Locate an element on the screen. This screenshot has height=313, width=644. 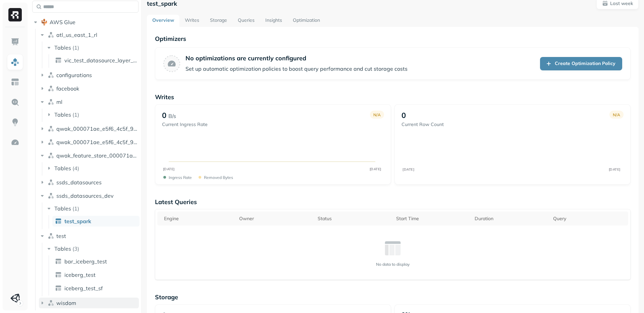
button: test is located at coordinates (89, 236).